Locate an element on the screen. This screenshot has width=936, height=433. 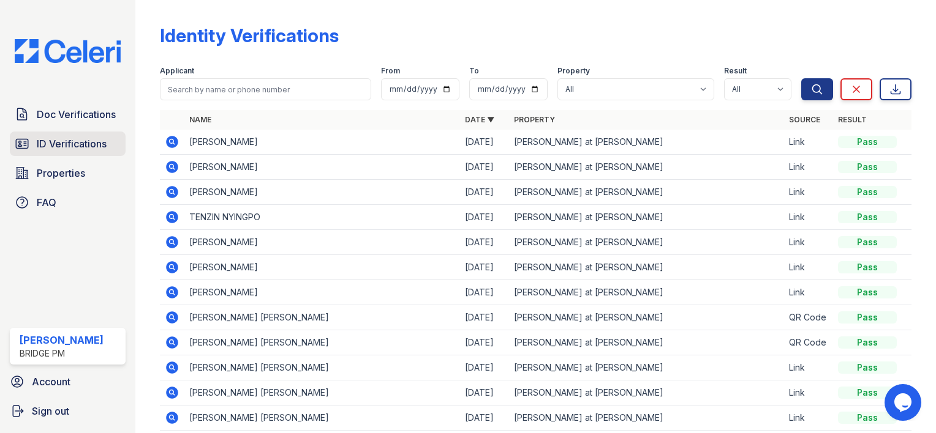
a: Property is located at coordinates (534, 119).